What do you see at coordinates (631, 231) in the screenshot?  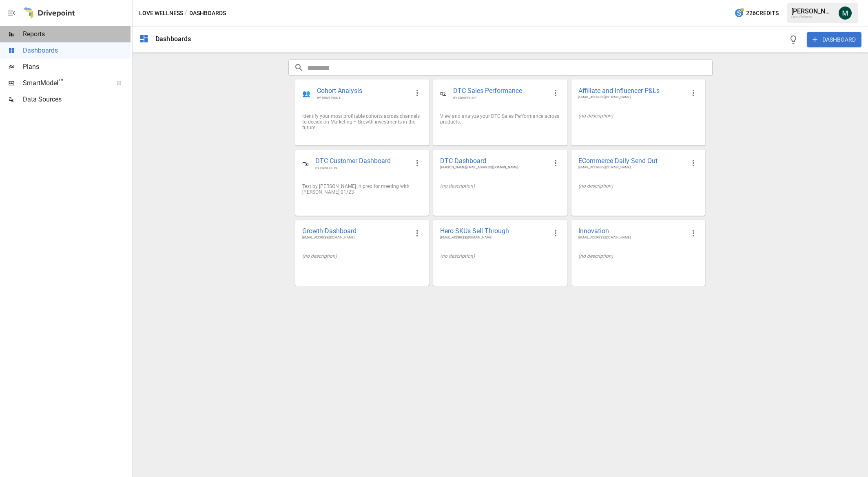 I see `span: Innovation` at bounding box center [631, 231].